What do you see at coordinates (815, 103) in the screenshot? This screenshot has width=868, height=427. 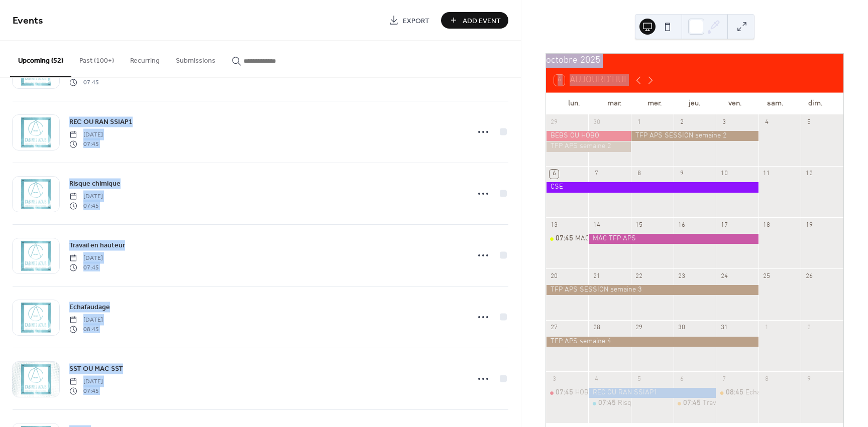 I see `div: dim.` at bounding box center [815, 103].